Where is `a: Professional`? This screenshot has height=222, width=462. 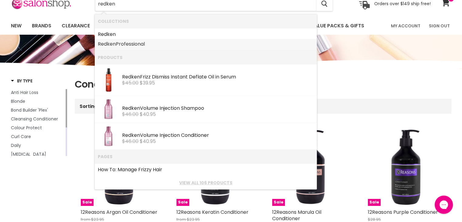 a: Professional is located at coordinates (206, 44).